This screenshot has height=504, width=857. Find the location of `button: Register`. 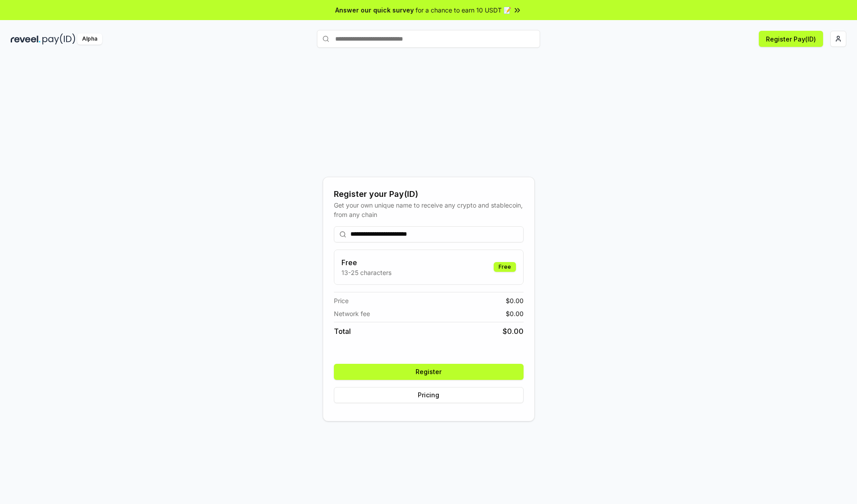

button: Register is located at coordinates (428, 372).